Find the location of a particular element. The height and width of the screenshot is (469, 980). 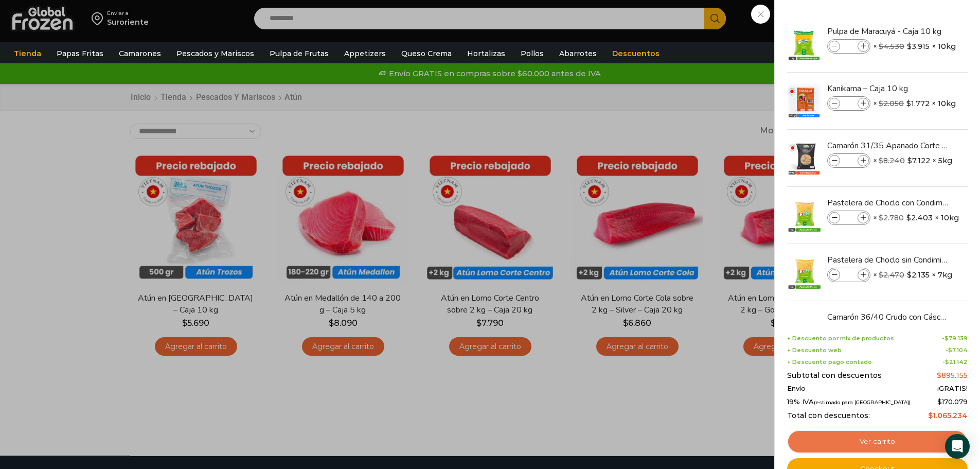

a: Camarón 36/40 Crudo con Cáscara - Bronze - Caja 10 kg is located at coordinates (889, 317).